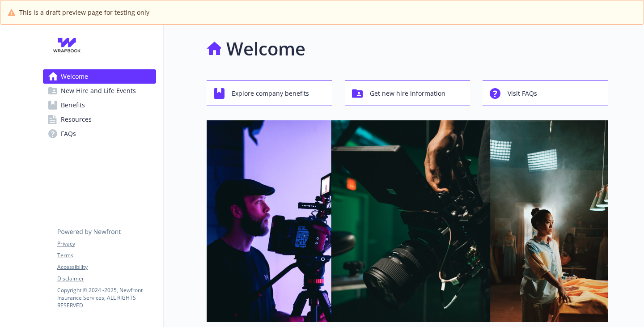 The height and width of the screenshot is (327, 644). What do you see at coordinates (106, 244) in the screenshot?
I see `a: Privacy` at bounding box center [106, 244].